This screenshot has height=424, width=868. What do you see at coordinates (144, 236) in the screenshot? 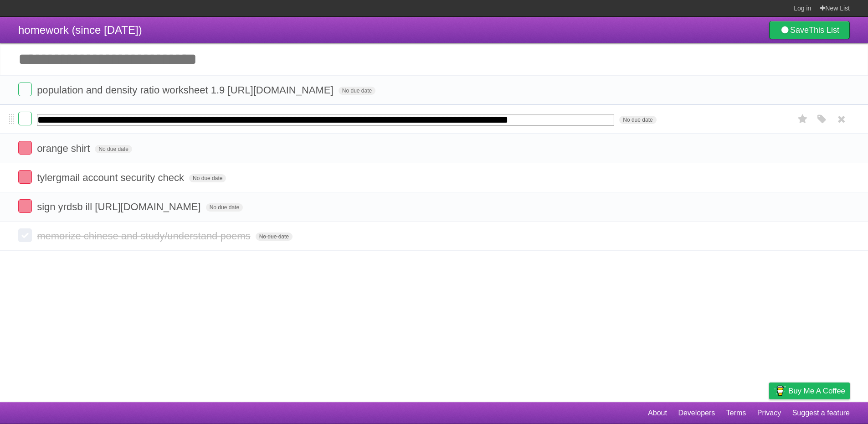
I see `span: memorize chinese and study/understand poems` at bounding box center [144, 236].